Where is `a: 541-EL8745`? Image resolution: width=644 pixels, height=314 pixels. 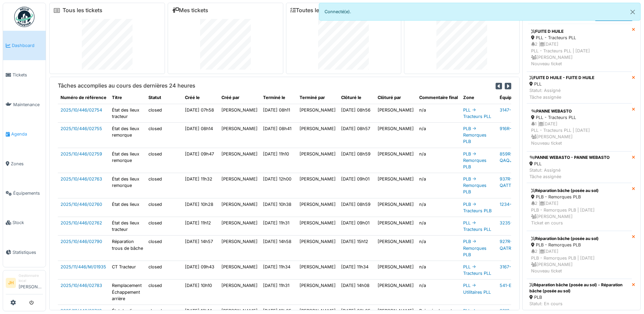 a: 541-EL8745 is located at coordinates (512, 285).